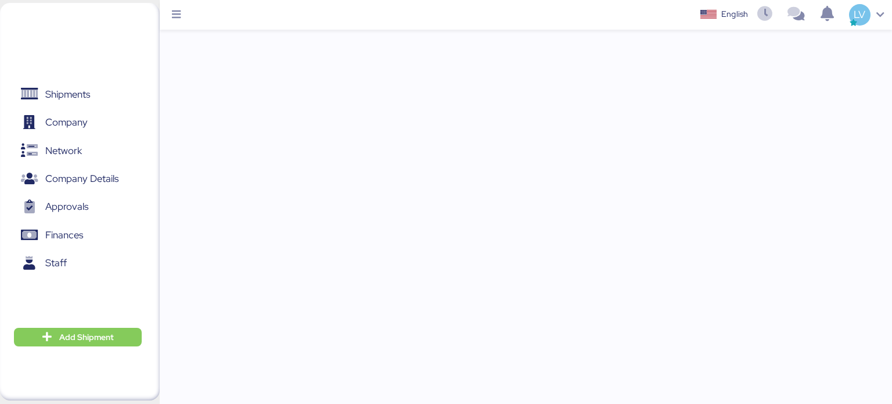 The image size is (892, 404). I want to click on a: Company Details, so click(75, 179).